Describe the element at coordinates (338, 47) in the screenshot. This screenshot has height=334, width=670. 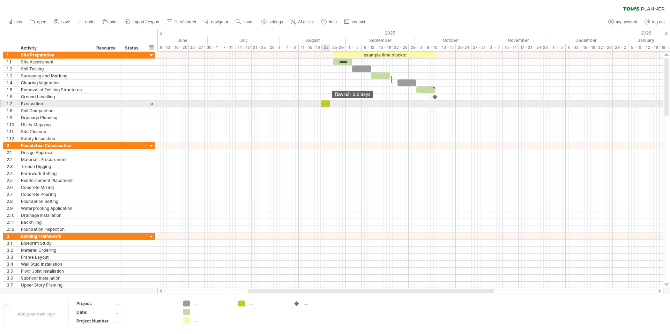
I see `div: 25-29` at that location.